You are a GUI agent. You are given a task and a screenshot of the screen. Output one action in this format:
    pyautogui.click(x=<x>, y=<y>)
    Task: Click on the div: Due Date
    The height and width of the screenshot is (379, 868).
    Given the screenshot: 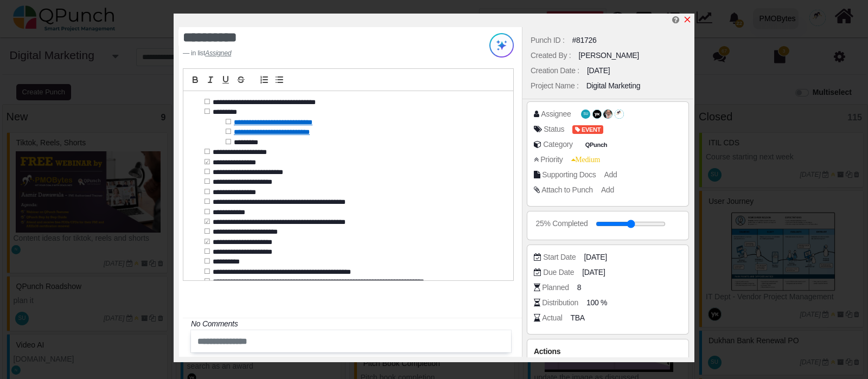 What is the action you would take?
    pyautogui.click(x=558, y=272)
    